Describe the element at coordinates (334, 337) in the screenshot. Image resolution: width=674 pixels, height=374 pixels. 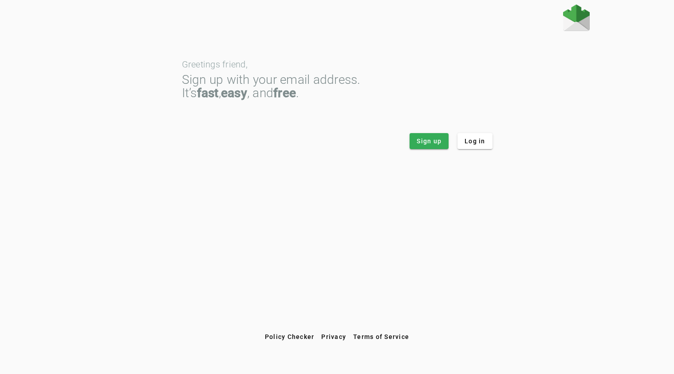
I see `button: Privacy` at that location.